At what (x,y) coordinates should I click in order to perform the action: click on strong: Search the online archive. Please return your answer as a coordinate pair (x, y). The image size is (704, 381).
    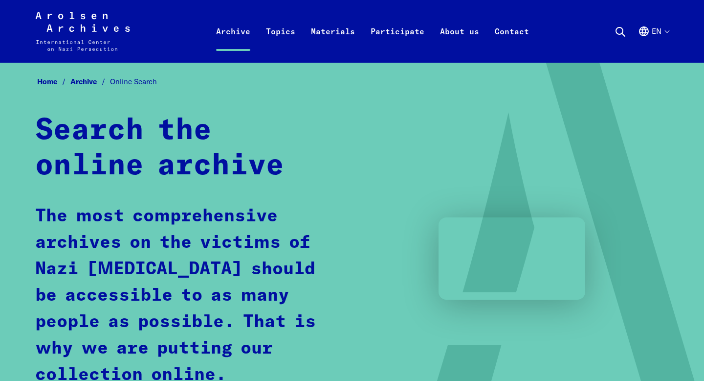
    Looking at the image, I should click on (159, 148).